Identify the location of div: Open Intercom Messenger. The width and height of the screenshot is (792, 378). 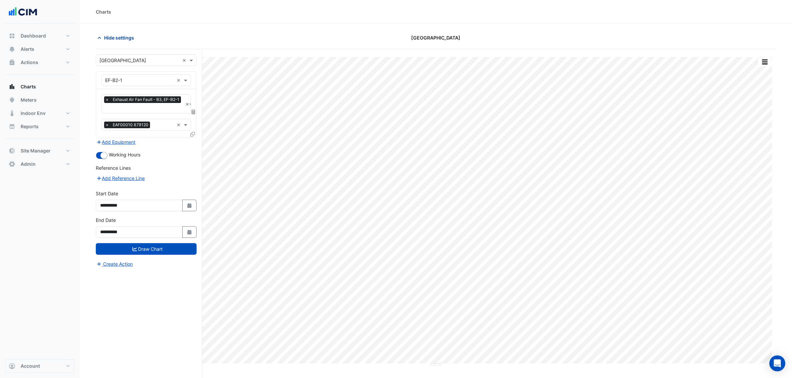
(777, 364).